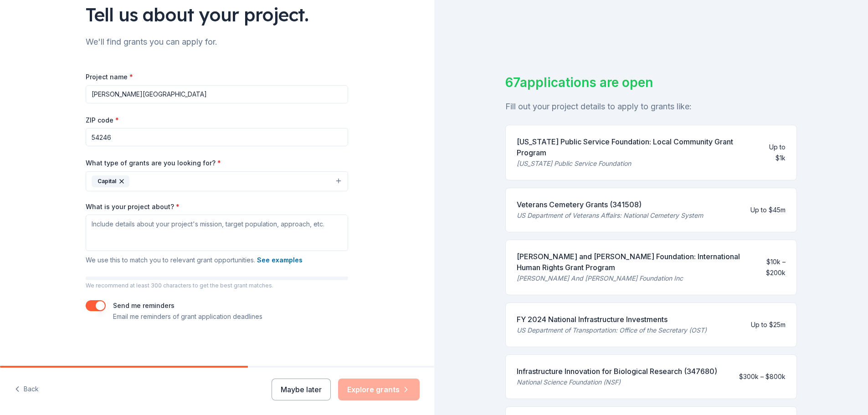  I want to click on label: Project name, so click(110, 77).